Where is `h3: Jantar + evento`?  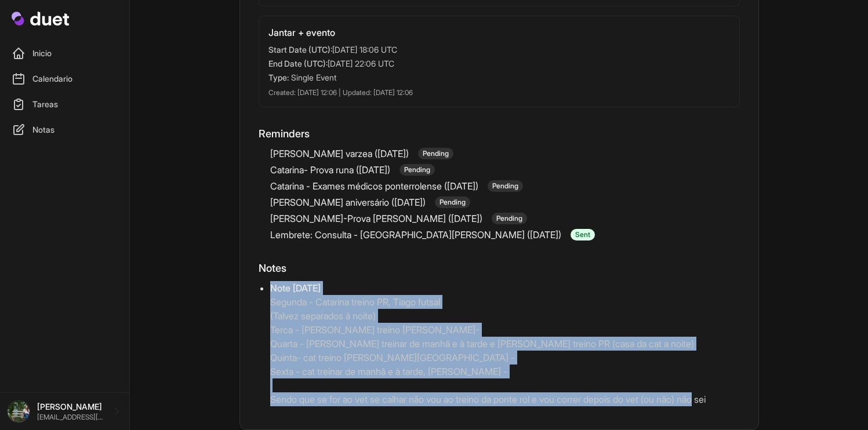 h3: Jantar + evento is located at coordinates (499, 33).